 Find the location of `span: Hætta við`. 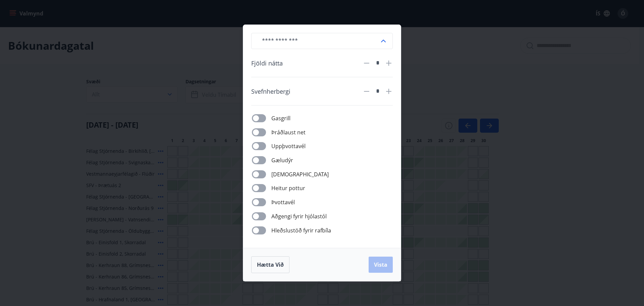

span: Hætta við is located at coordinates (270, 265).